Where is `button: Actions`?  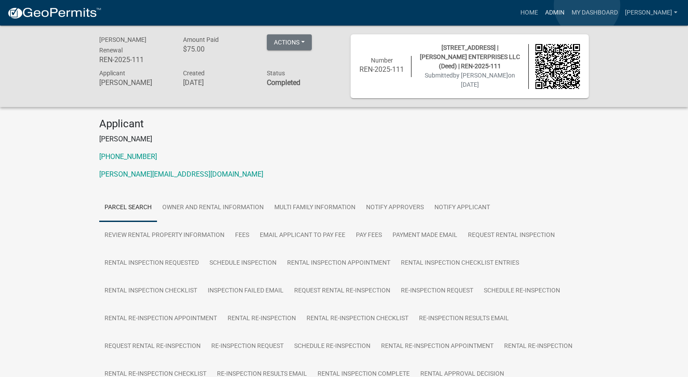
button: Actions is located at coordinates (289, 42).